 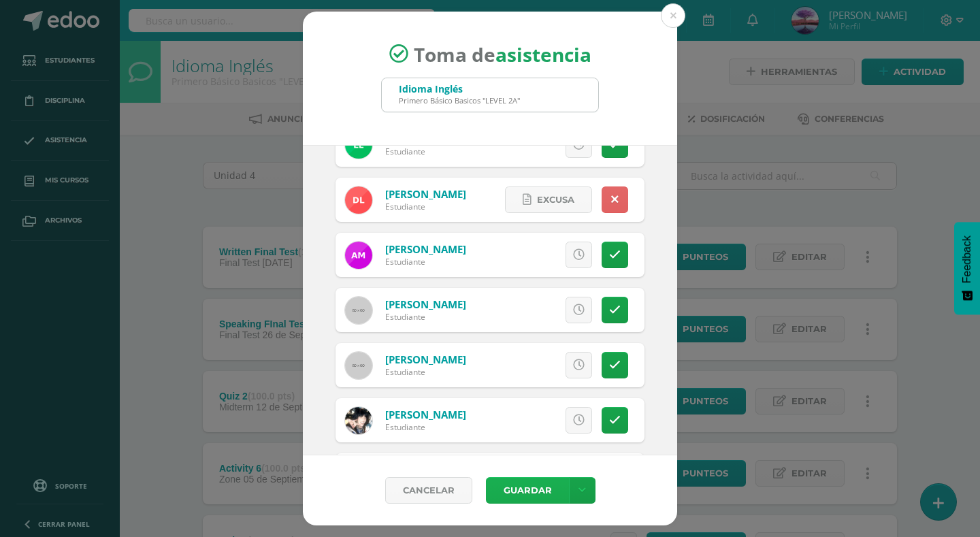 What do you see at coordinates (358, 255) in the screenshot?
I see `img: 8ff3c8dc352e8ebcd0132c04fde41ab9.png` at bounding box center [358, 255].